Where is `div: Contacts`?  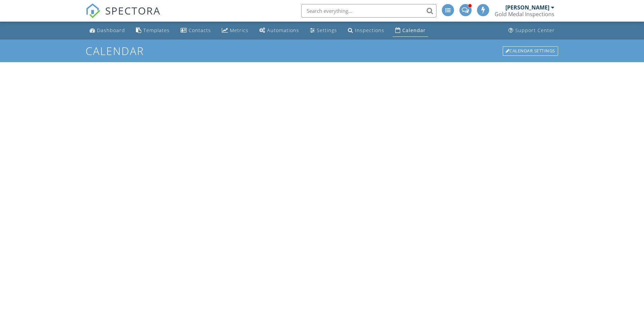 div: Contacts is located at coordinates (200, 30).